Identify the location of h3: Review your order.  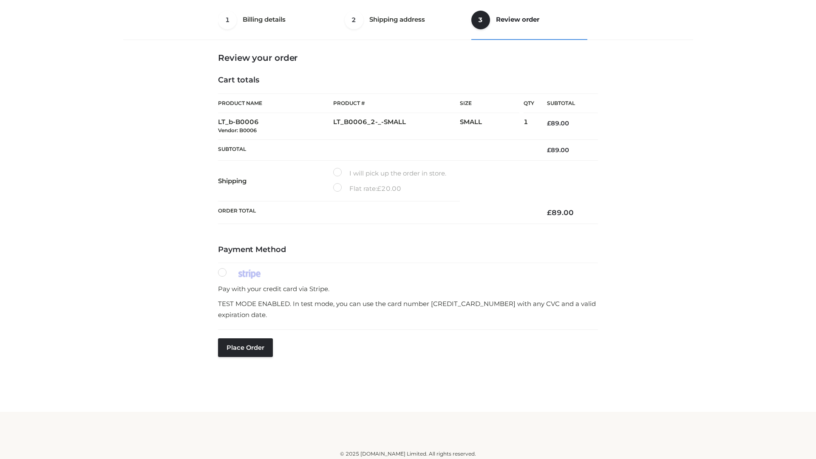
(408, 58).